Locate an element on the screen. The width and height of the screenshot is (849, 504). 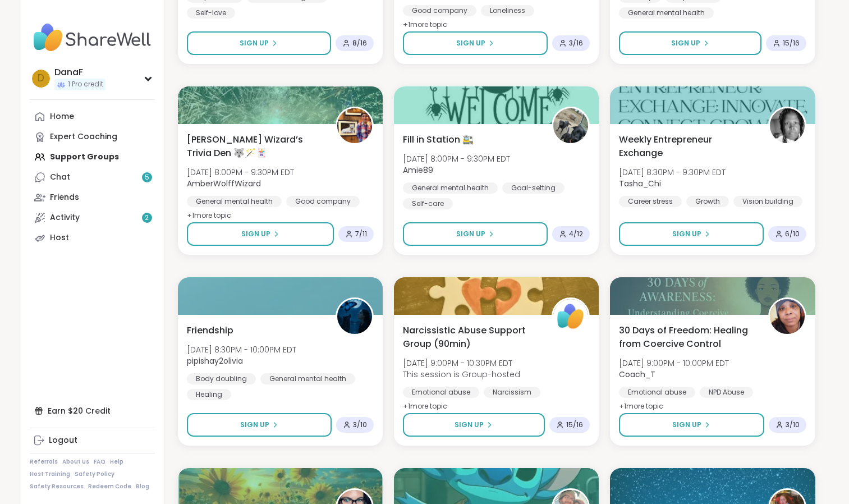
a: Home is located at coordinates (92, 117).